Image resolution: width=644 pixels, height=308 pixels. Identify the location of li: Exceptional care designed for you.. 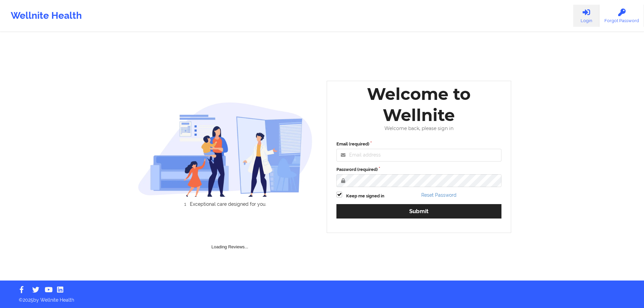
(228, 204).